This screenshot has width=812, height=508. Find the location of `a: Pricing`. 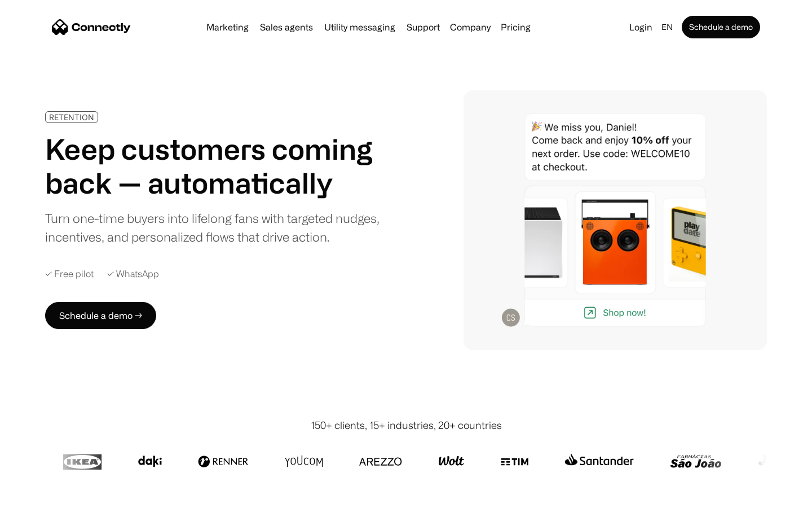

a: Pricing is located at coordinates (515, 27).